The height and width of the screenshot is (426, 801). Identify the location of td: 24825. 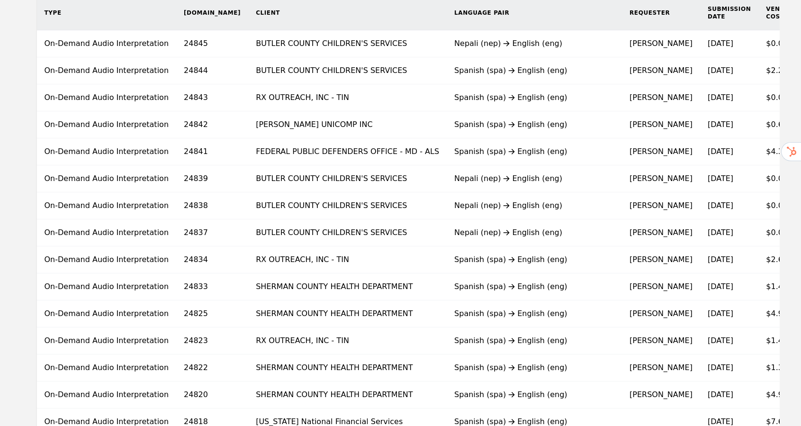
(212, 314).